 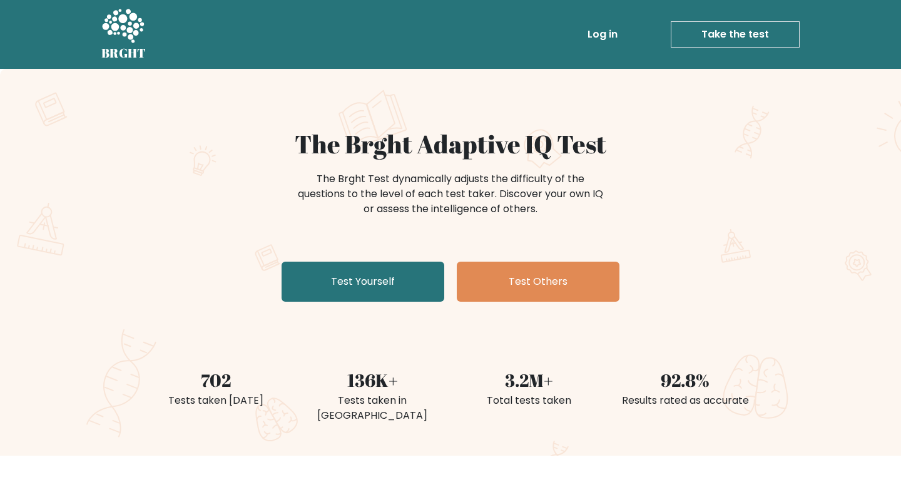 I want to click on a: Log in, so click(x=603, y=34).